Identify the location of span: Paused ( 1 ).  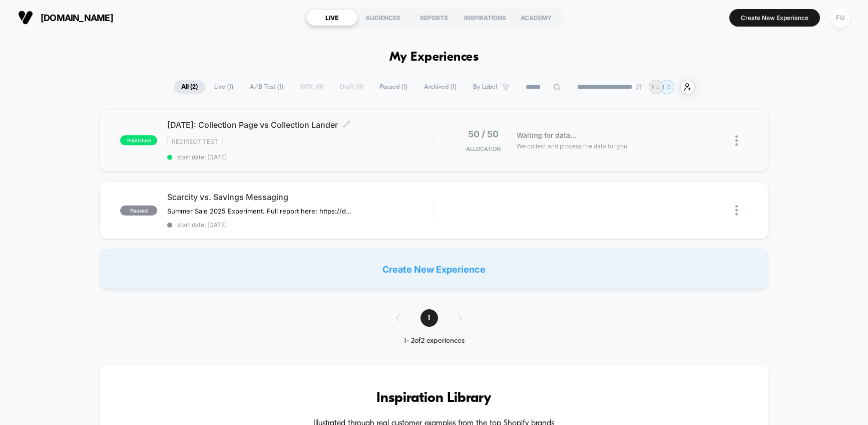
(394, 86).